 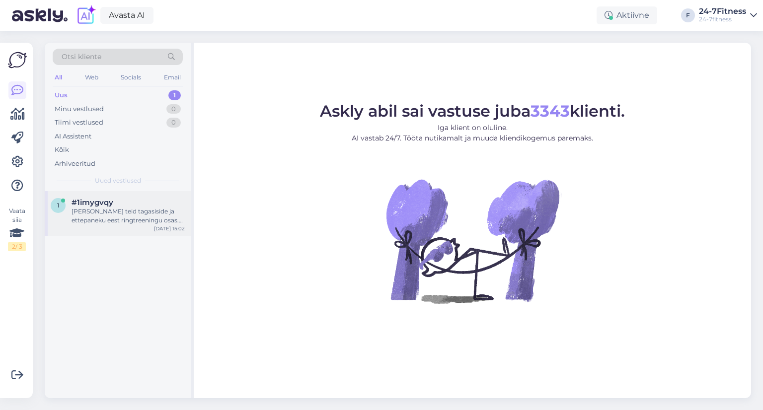 What do you see at coordinates (472, 133) in the screenshot?
I see `p: Iga klient on oluline. AI vastab 24/7. Tööta nutikamalt ja muuda kliendikogemus paremaks.` at bounding box center [472, 133].